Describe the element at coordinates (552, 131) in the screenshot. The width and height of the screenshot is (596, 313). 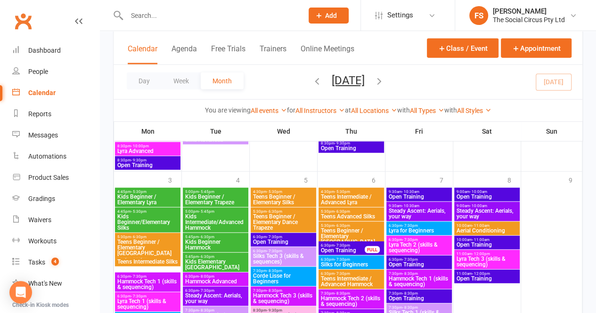
I see `th: Sun` at that location.